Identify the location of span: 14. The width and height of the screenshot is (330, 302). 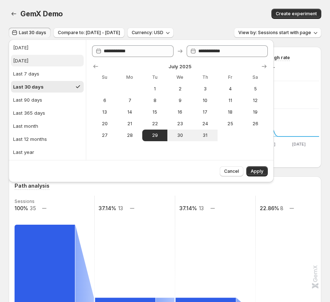
(129, 112).